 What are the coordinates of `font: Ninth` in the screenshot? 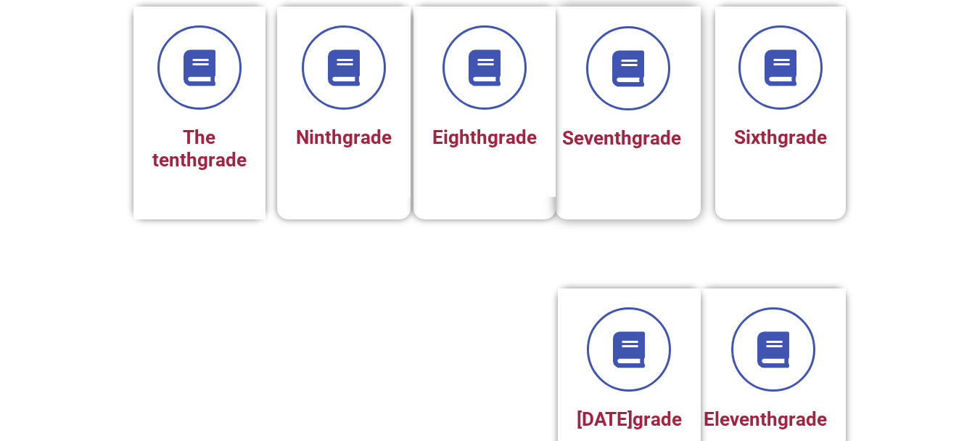 It's located at (319, 137).